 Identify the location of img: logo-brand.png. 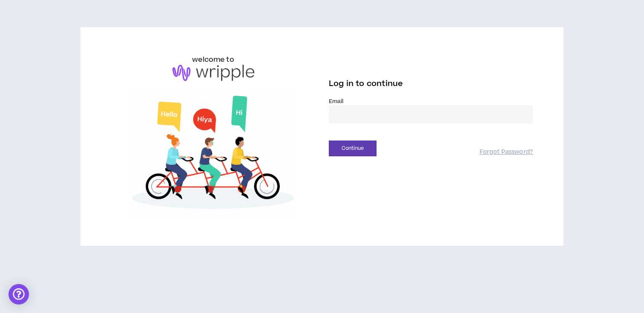
(214, 73).